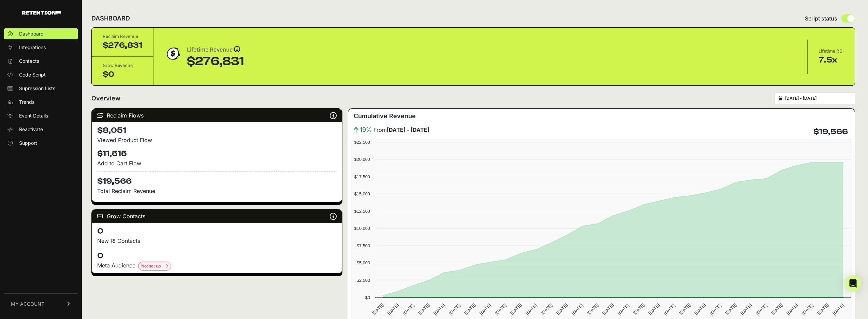  What do you see at coordinates (362, 211) in the screenshot?
I see `text: $12,500` at bounding box center [362, 211].